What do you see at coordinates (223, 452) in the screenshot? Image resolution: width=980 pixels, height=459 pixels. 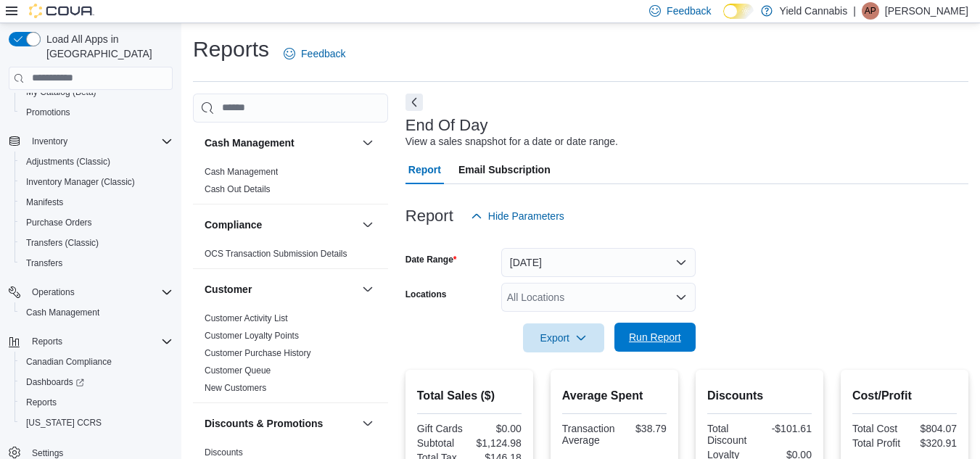 I see `a: Discounts` at bounding box center [223, 452].